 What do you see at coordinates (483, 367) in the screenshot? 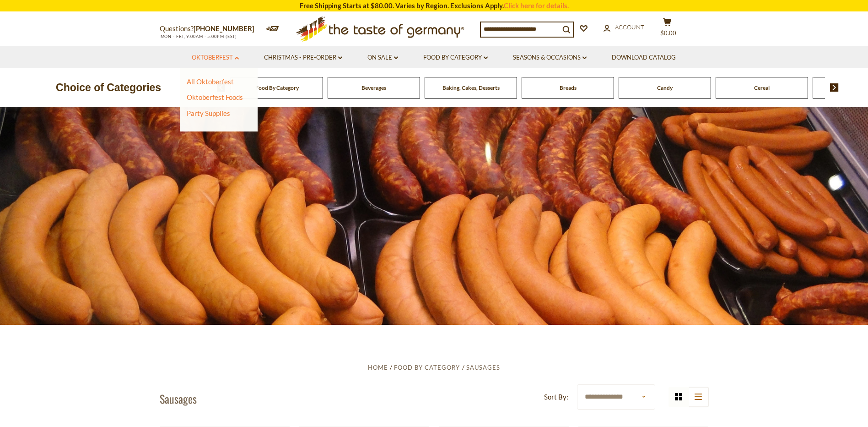
I see `span: Sausages` at bounding box center [483, 367].